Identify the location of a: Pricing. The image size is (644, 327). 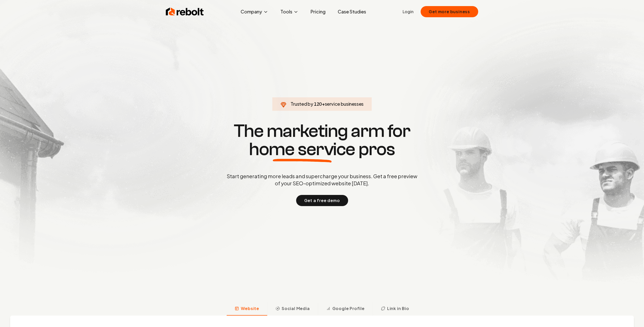
(318, 11).